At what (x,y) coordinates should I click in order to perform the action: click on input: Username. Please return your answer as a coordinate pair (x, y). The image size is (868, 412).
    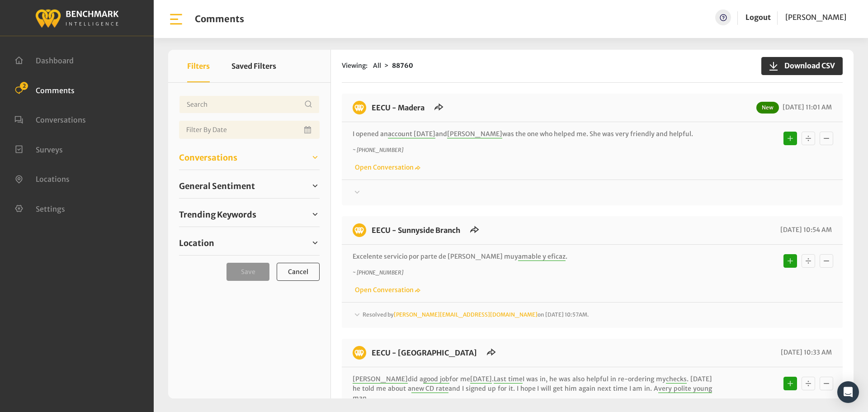
    Looking at the image, I should click on (249, 105).